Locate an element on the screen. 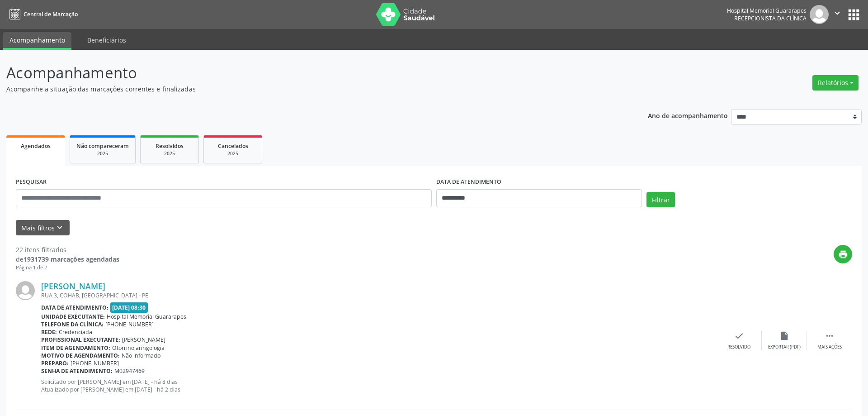  span: Hospital Memorial Guararapes is located at coordinates (147, 316).